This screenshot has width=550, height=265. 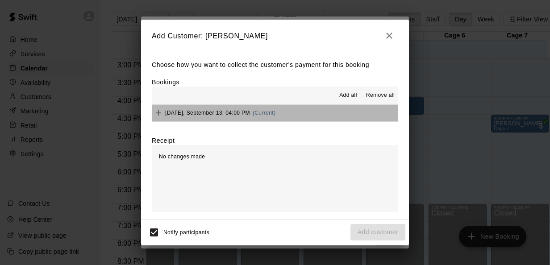 I want to click on span: Add, so click(x=158, y=112).